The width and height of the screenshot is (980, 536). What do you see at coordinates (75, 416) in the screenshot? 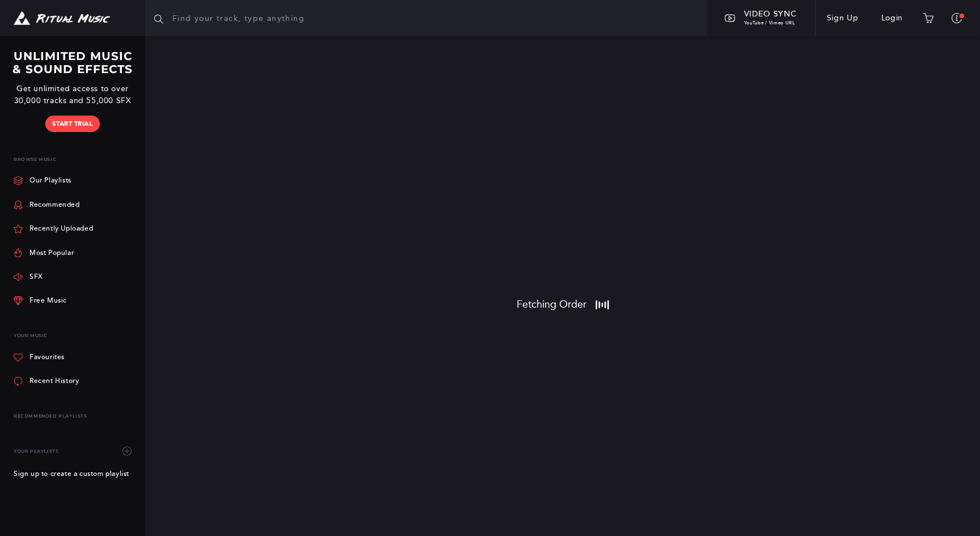
I see `div: Recommended Playlists` at bounding box center [75, 416].